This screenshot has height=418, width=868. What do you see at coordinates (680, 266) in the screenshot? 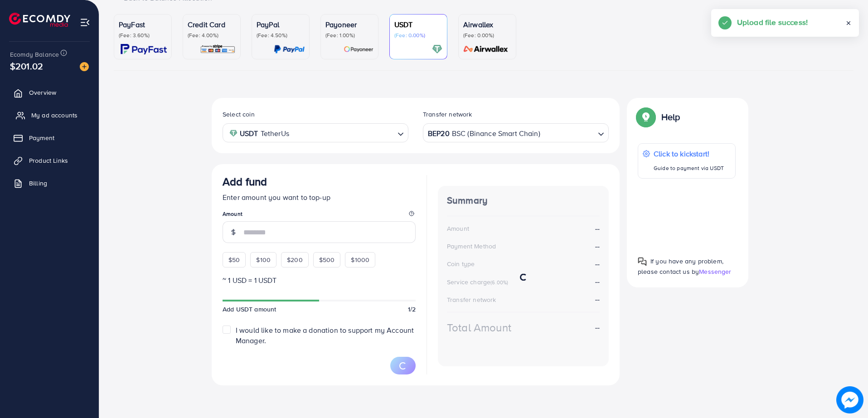
I see `span: If you have any problem, please contact us by` at bounding box center [680, 266].